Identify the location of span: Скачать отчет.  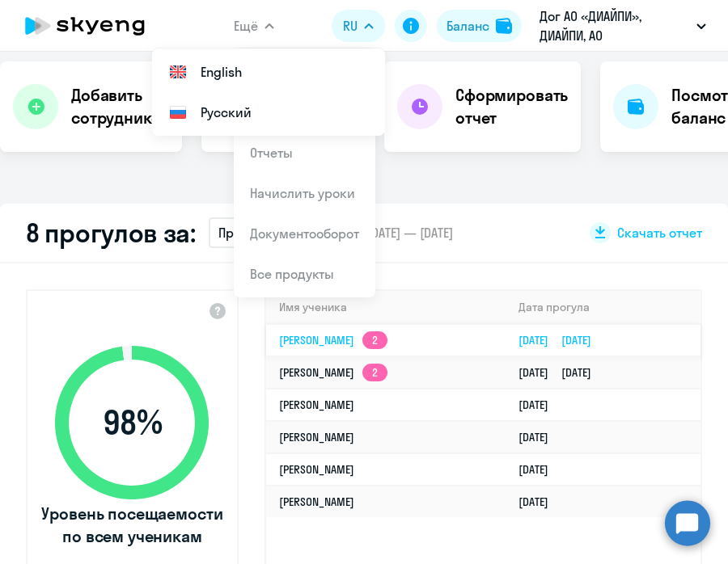
(659, 233).